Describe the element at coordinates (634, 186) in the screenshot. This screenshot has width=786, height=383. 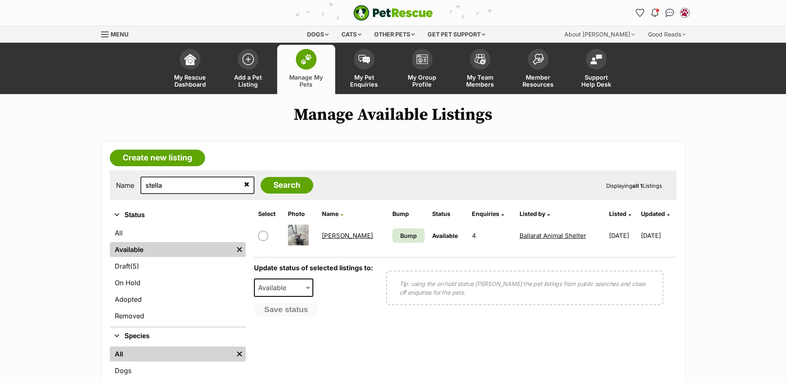
I see `span: Displaying Listings` at that location.